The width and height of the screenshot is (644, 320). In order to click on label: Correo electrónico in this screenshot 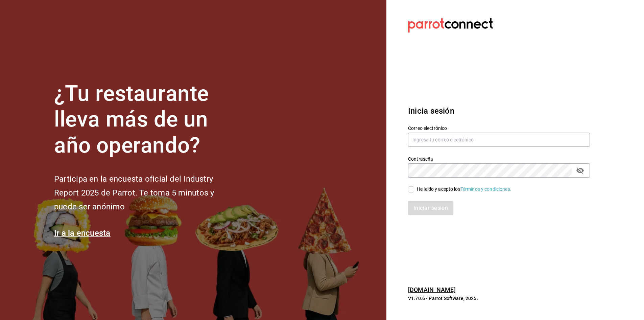, I will do `click(499, 128)`.